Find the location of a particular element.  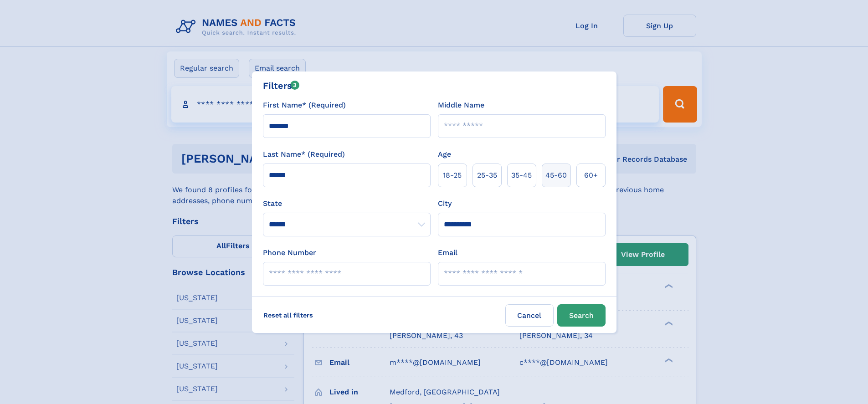

span: 25‑35 is located at coordinates (488, 176).